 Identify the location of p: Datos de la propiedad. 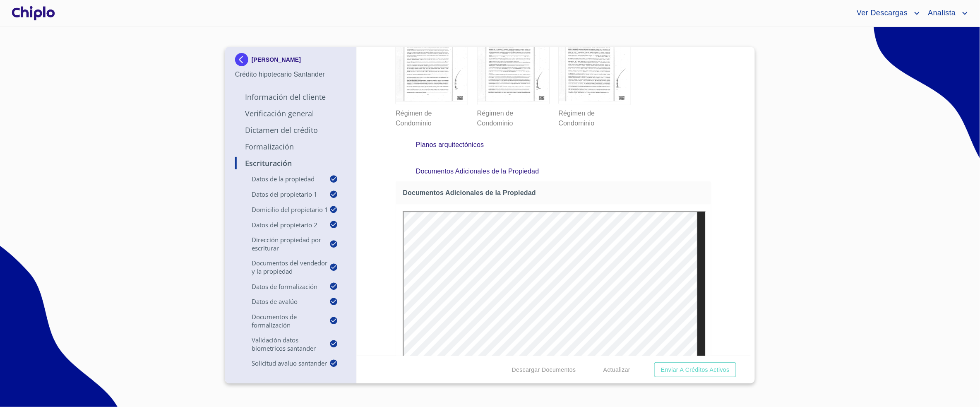
(282, 179).